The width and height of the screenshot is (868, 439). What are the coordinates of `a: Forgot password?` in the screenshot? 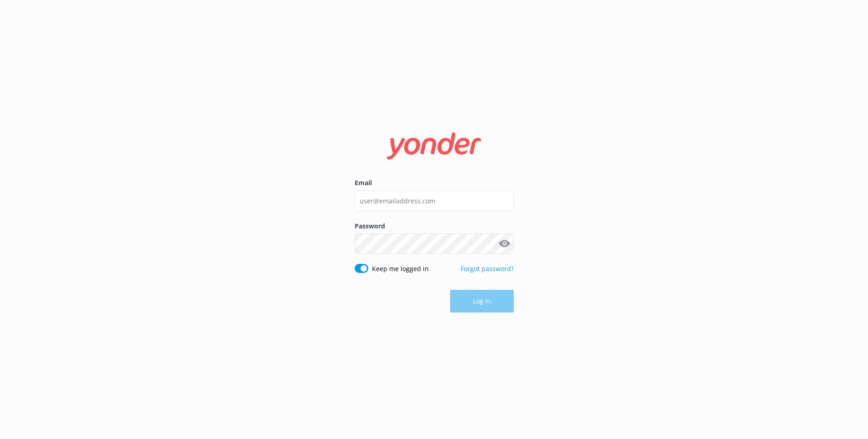 It's located at (487, 268).